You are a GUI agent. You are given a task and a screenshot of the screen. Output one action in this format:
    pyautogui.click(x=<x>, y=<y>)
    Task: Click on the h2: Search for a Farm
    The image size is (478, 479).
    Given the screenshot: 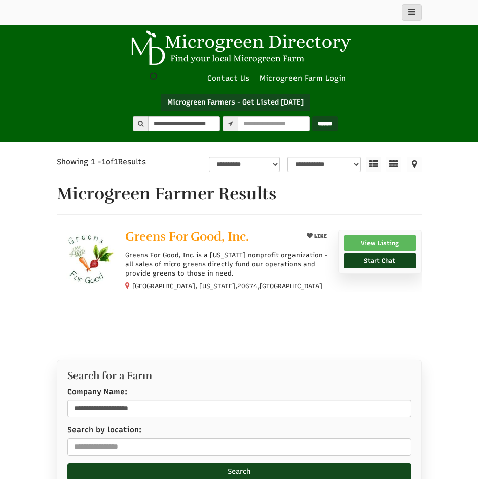 What is the action you would take?
    pyautogui.click(x=239, y=376)
    